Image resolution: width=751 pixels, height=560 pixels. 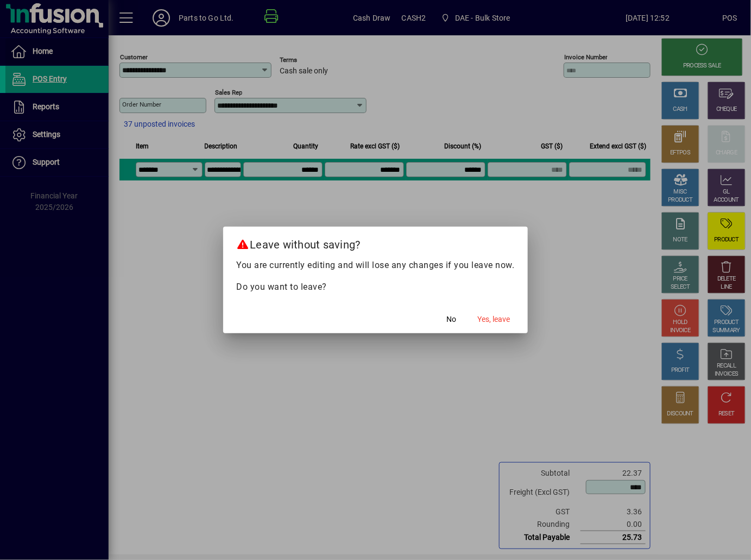 I want to click on span: Yes, leave, so click(x=494, y=319).